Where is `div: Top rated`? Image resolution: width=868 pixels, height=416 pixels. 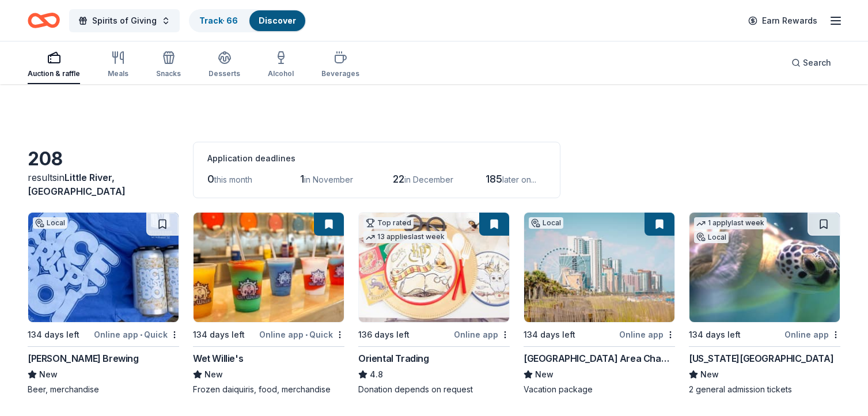 div: Top rated is located at coordinates (389, 223).